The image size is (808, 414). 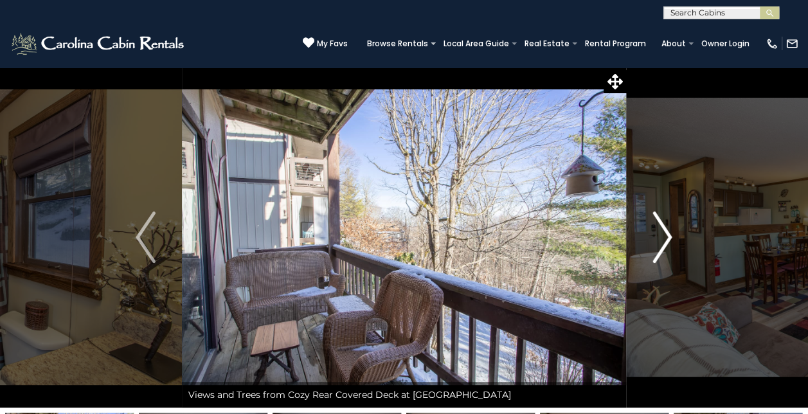 What do you see at coordinates (726, 44) in the screenshot?
I see `a: Owner Login` at bounding box center [726, 44].